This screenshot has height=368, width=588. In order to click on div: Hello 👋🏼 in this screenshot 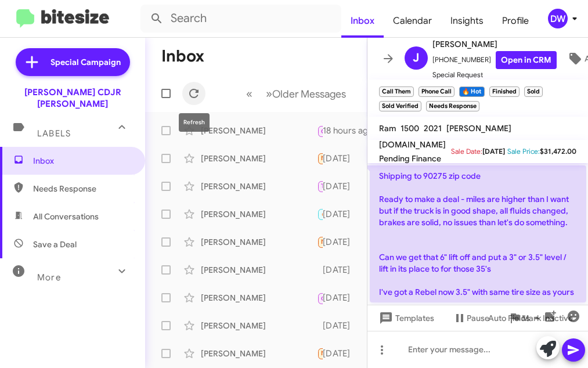, I will do `click(320, 130)`.